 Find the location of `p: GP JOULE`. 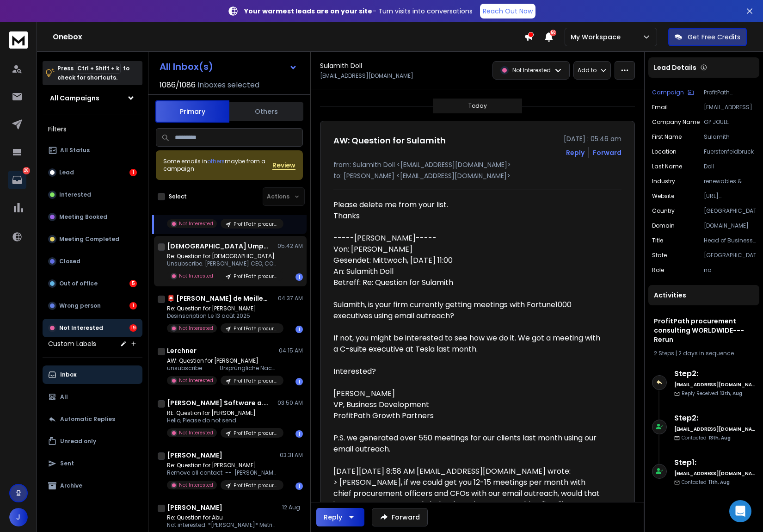

p: GP JOULE is located at coordinates (729, 122).